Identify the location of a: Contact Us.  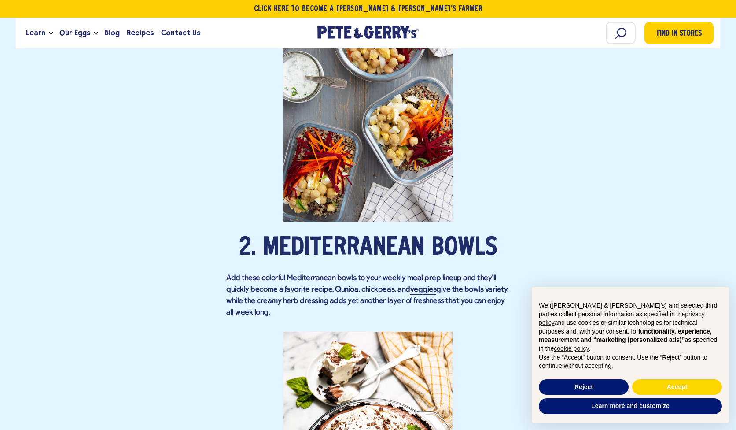
(181, 33).